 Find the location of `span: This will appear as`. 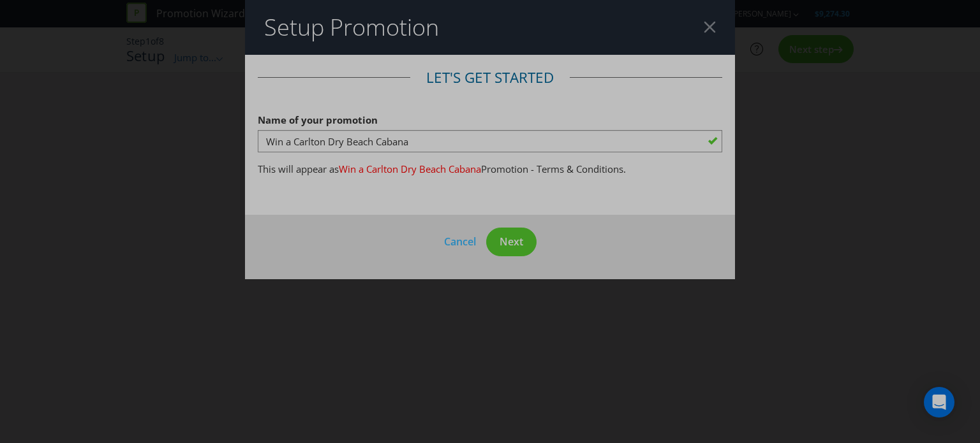

span: This will appear as is located at coordinates (298, 169).